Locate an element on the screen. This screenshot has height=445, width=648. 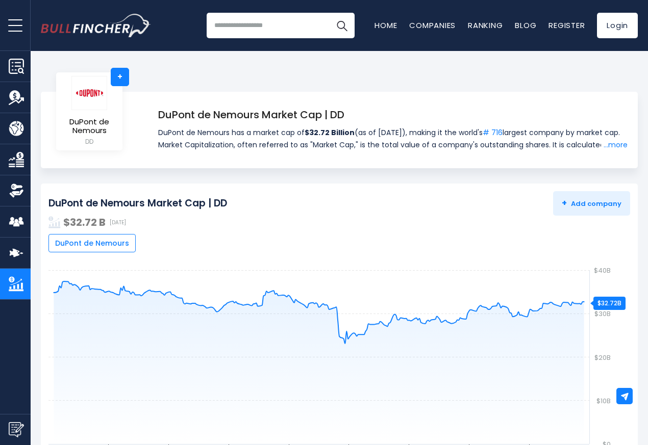
text: $20B is located at coordinates (602, 358).